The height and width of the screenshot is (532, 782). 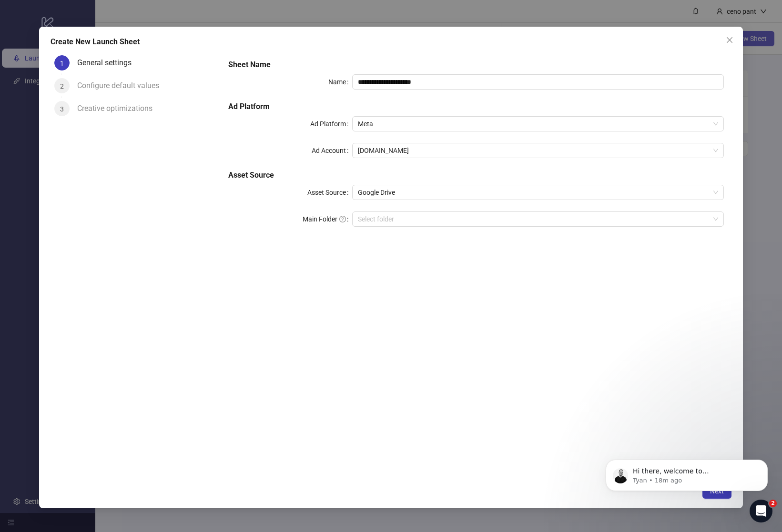 I want to click on span: capper.gg, so click(x=538, y=150).